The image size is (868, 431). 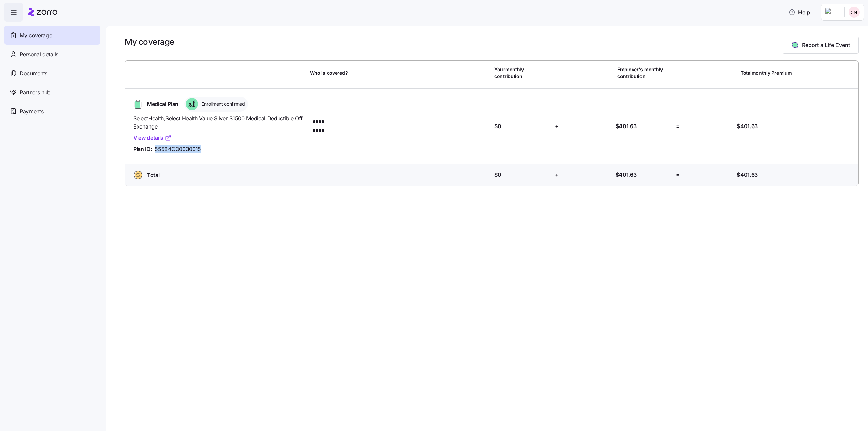 What do you see at coordinates (178, 149) in the screenshot?
I see `span: 55584CO0030015` at bounding box center [178, 149].